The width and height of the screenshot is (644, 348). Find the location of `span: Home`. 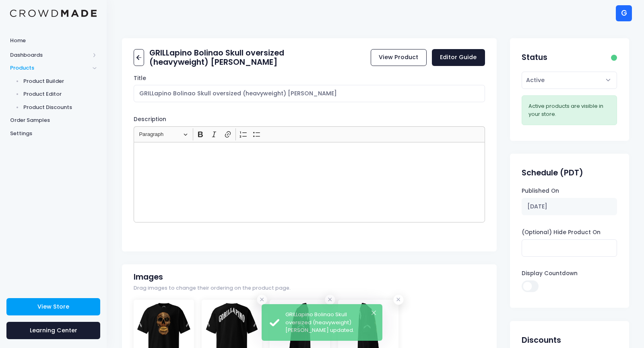

span: Home is located at coordinates (53, 40).